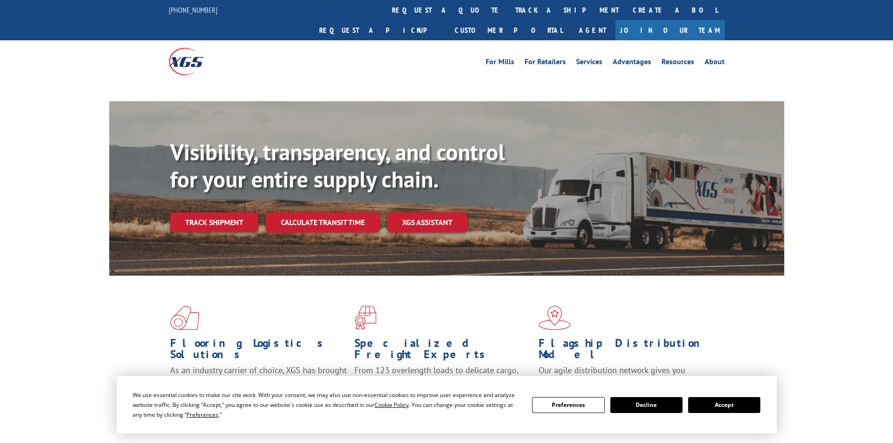 The height and width of the screenshot is (443, 893). I want to click on button: Accept, so click(724, 405).